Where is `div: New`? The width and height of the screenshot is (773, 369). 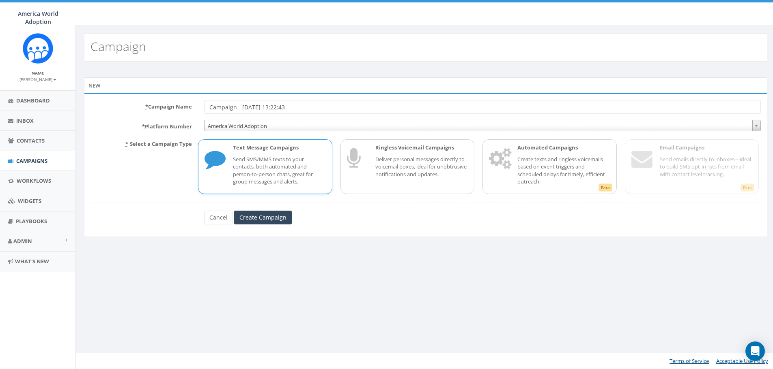 div: New is located at coordinates (425, 86).